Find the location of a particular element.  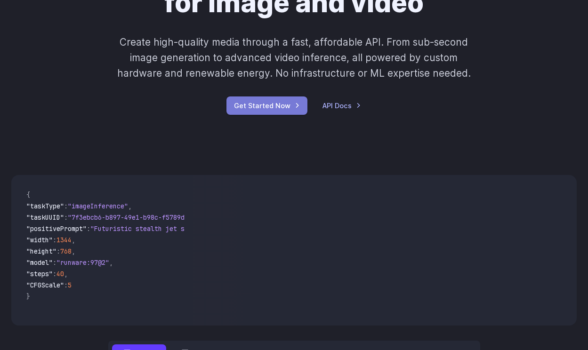

span: "7f3ebcb6-b897-49e1-b98c-f5789d2d40d7" is located at coordinates (139, 218).